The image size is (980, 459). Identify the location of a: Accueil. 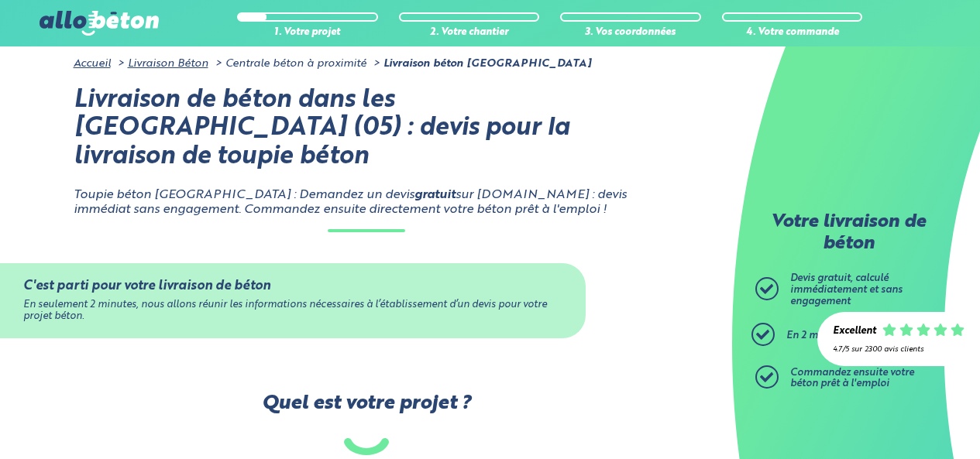
(92, 64).